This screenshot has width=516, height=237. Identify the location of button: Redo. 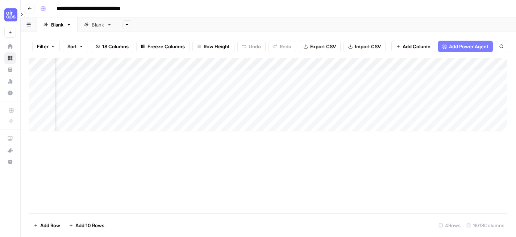
(282, 46).